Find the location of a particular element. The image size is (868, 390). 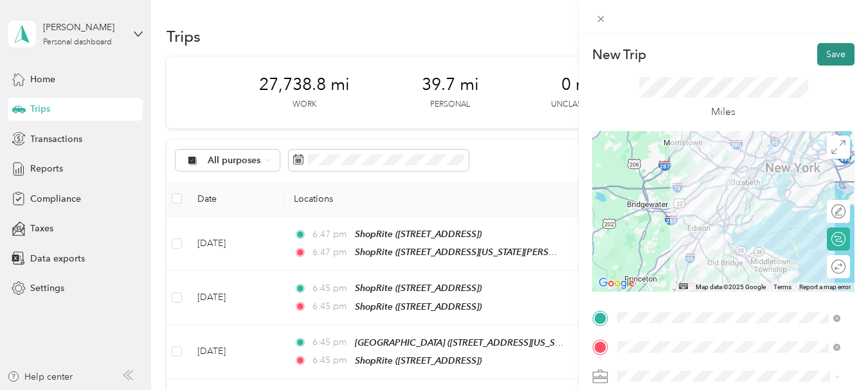

span: Map data ©2025 Google is located at coordinates (730, 286).